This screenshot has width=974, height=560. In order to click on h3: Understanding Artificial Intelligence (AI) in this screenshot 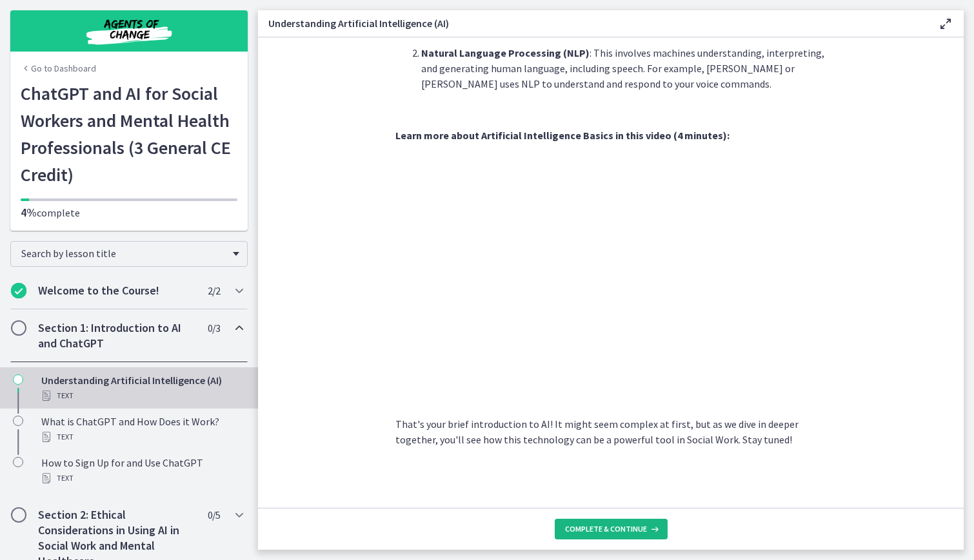, I will do `click(593, 23)`.